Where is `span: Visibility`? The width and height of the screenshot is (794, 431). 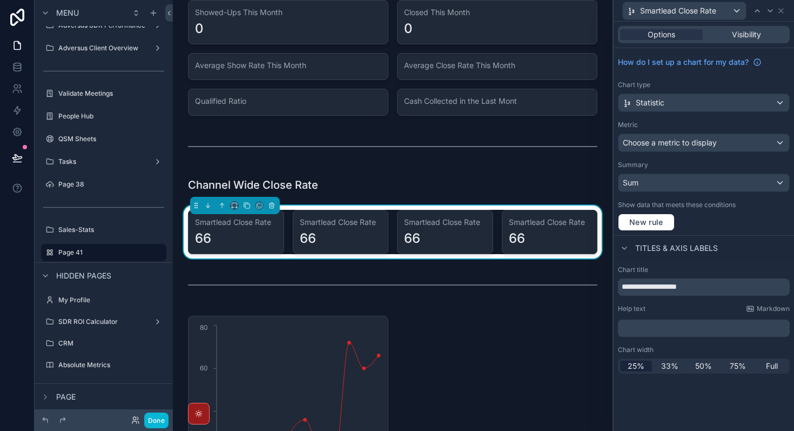 span: Visibility is located at coordinates (747, 35).